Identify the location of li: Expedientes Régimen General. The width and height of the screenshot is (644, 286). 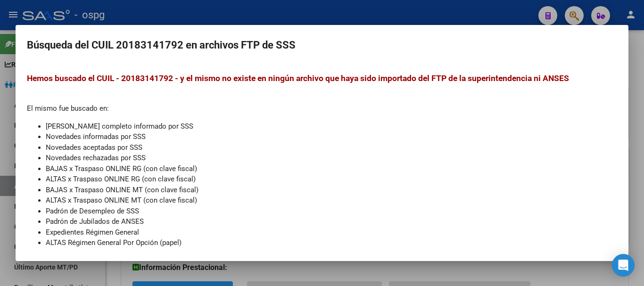
(332, 232).